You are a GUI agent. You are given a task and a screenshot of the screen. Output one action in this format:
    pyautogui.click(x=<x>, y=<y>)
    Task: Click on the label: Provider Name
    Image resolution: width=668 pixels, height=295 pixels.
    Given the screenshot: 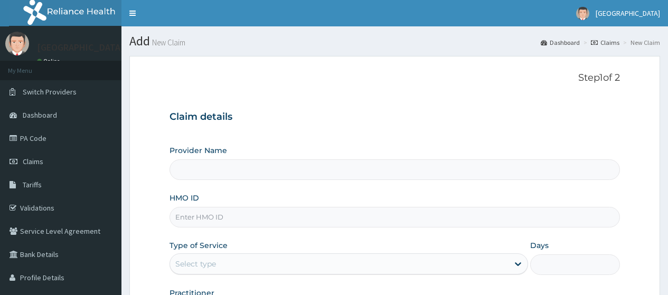 What is the action you would take?
    pyautogui.click(x=198, y=150)
    